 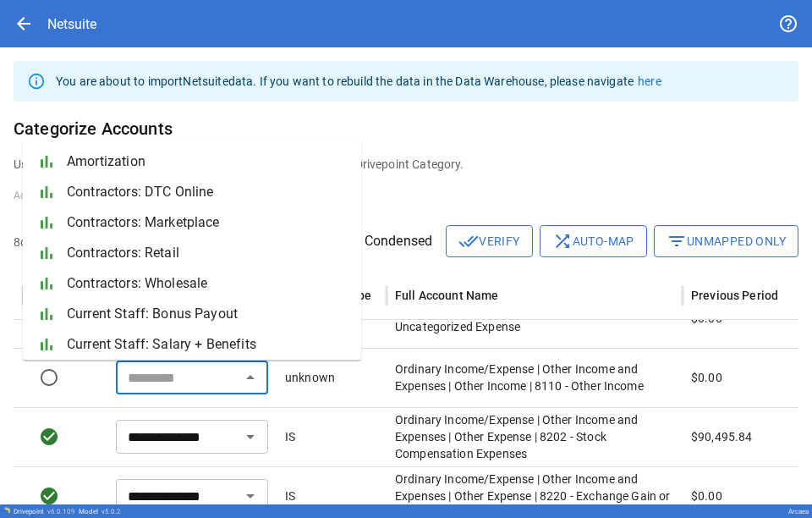 What do you see at coordinates (207, 223) in the screenshot?
I see `span: Contractors: Marketplace` at bounding box center [207, 223].